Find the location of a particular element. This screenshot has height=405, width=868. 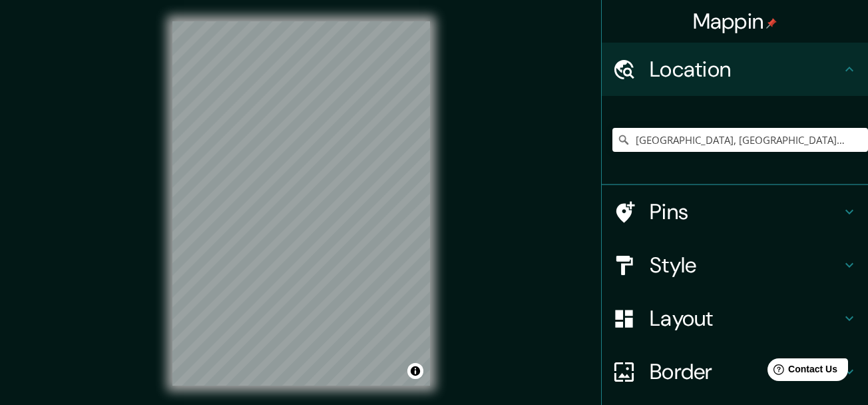

div: Layout is located at coordinates (735, 318).